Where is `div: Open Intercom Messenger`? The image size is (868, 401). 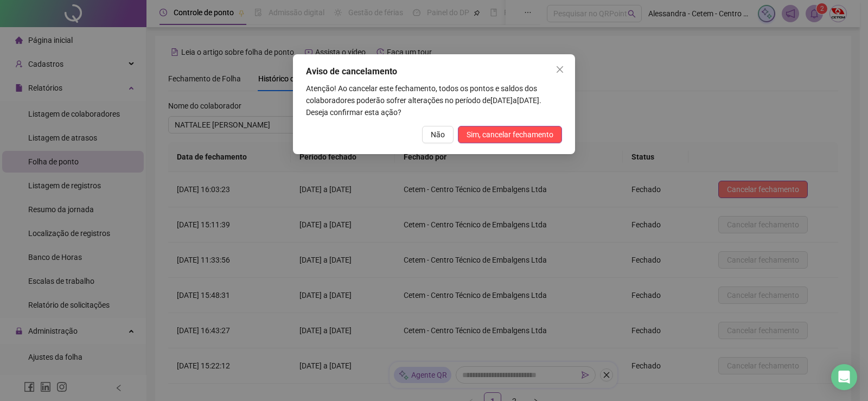 div: Open Intercom Messenger is located at coordinates (844, 377).